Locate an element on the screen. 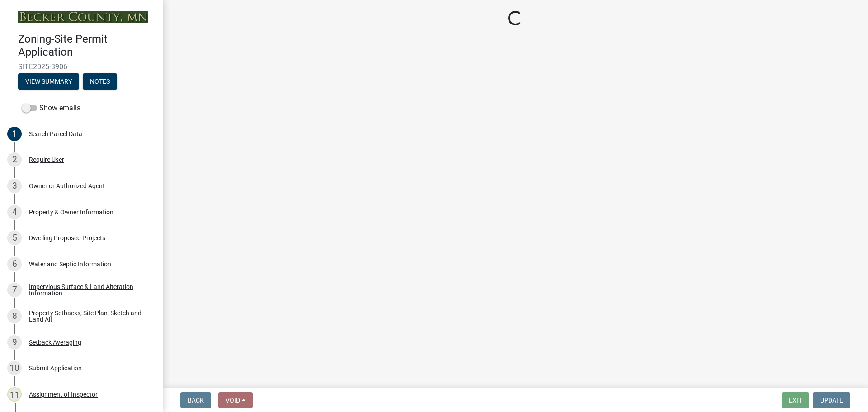 This screenshot has height=412, width=868. div: 8 is located at coordinates (15, 316).